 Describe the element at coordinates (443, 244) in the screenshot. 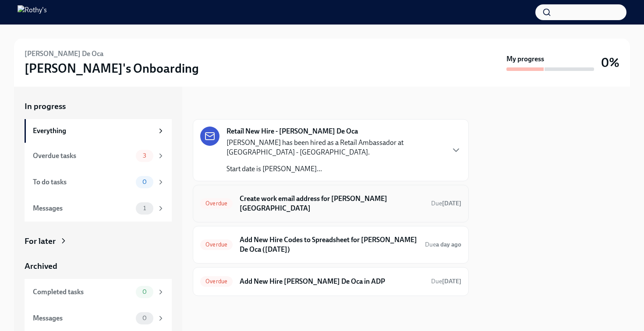

I see `span: September 22nd, 2025 09:00` at that location.